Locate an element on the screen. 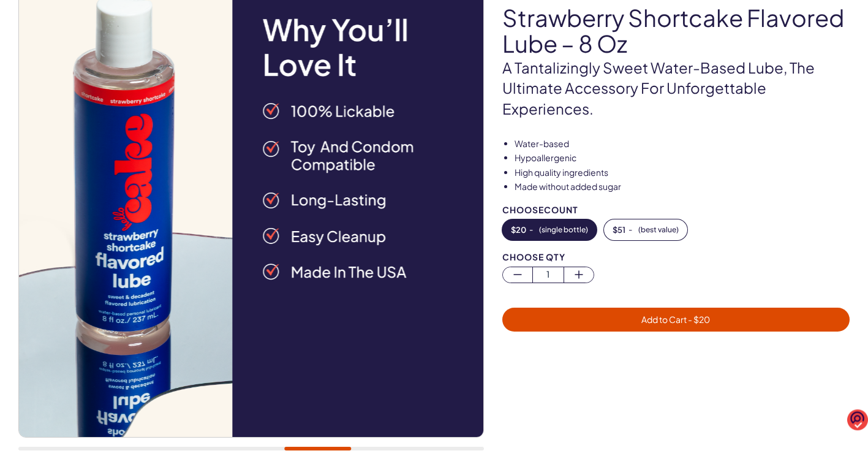 Image resolution: width=868 pixels, height=456 pixels. span: 1 is located at coordinates (547, 274).